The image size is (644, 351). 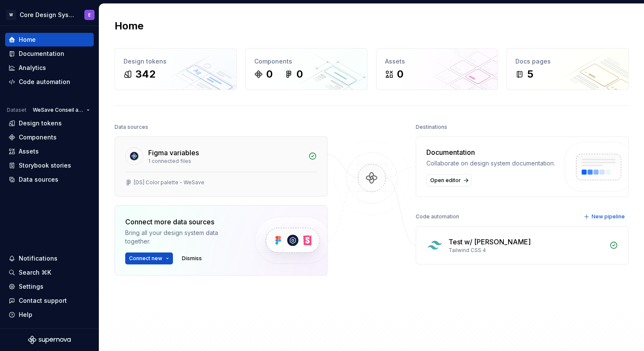 I want to click on div: E, so click(x=89, y=15).